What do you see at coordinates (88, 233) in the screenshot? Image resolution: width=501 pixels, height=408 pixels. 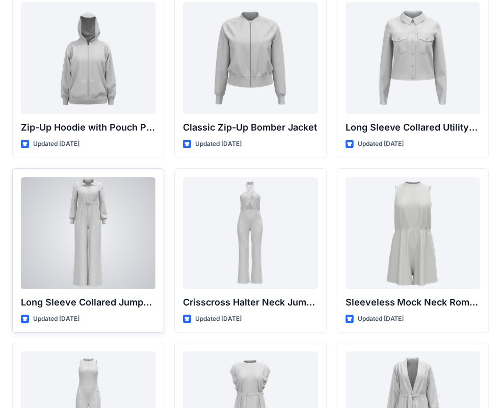 I see `a: Long Sleeve Collared Jumpsuit with Belt` at bounding box center [88, 233].